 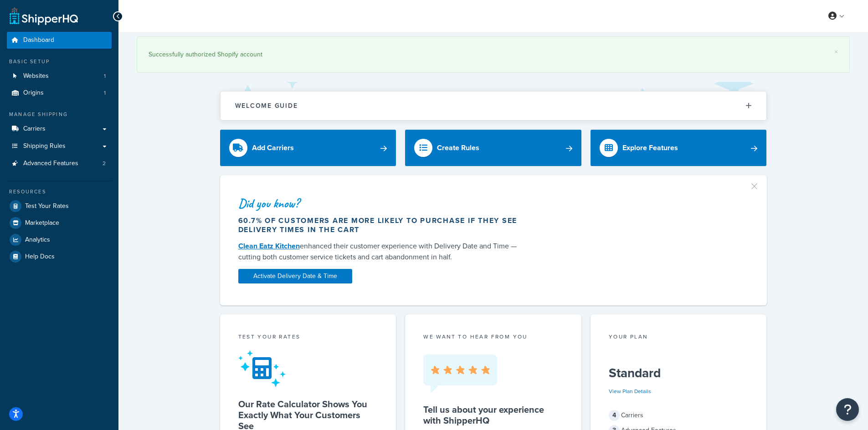 I want to click on div: Manage Shipping, so click(x=59, y=115).